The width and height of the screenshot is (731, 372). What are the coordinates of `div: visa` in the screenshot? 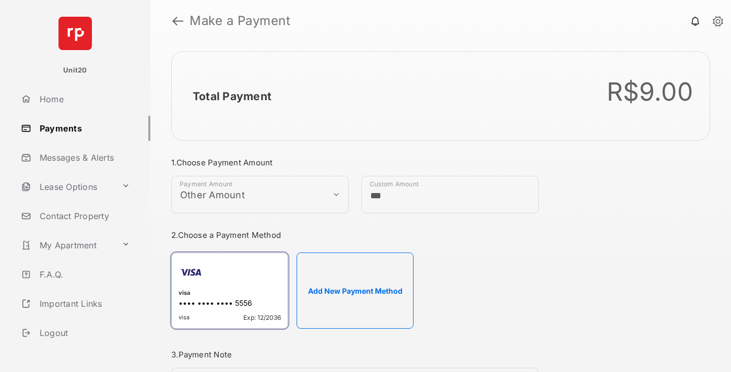 It's located at (230, 294).